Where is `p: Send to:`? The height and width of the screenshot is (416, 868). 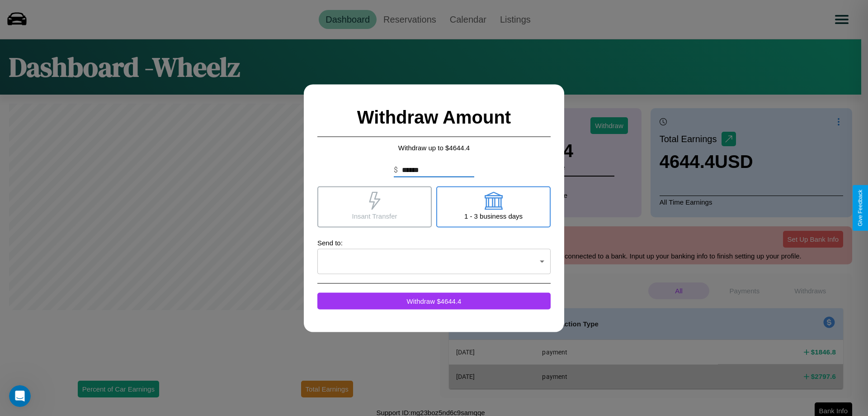
p: Send to: is located at coordinates (434, 242).